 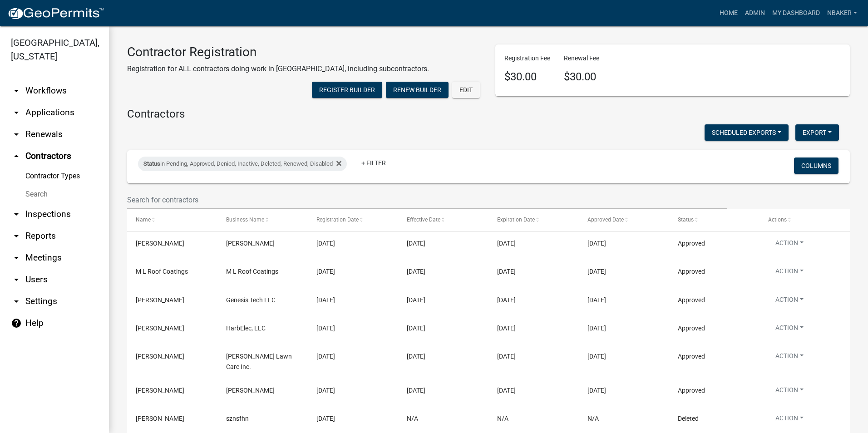 What do you see at coordinates (172, 220) in the screenshot?
I see `datatable-header-cell: Name` at bounding box center [172, 220].